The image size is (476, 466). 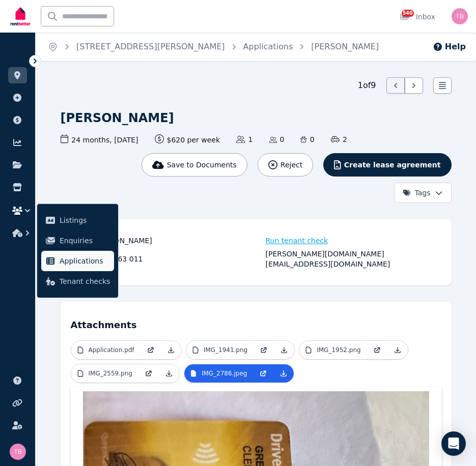 What do you see at coordinates (225, 373) in the screenshot?
I see `p: IMG_2786.jpeg` at bounding box center [225, 373].